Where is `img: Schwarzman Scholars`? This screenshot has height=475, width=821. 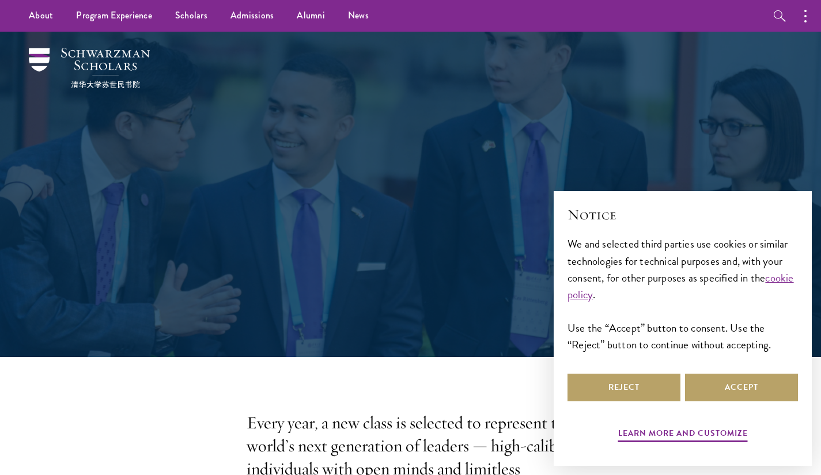 img: Schwarzman Scholars is located at coordinates (89, 68).